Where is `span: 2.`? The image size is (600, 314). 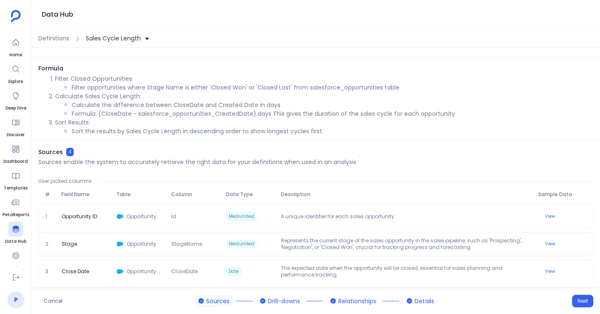
span: 2. is located at coordinates (50, 244).